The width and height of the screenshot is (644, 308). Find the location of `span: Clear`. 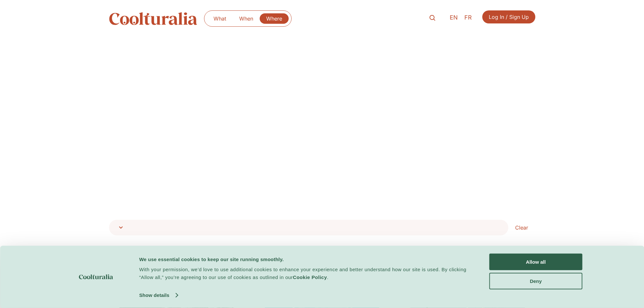

span: Clear is located at coordinates (522, 228).